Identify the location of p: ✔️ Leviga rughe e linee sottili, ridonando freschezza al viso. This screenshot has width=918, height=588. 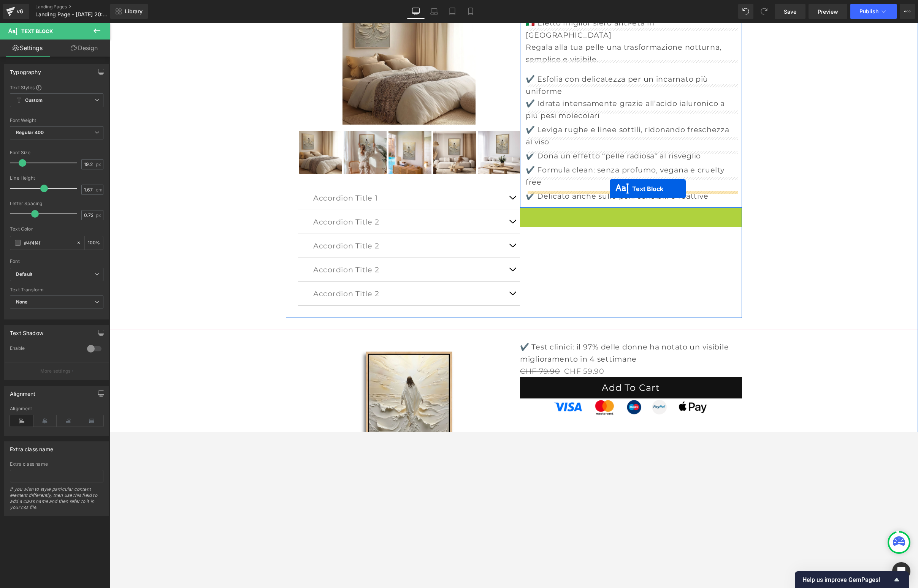
(521, 112).